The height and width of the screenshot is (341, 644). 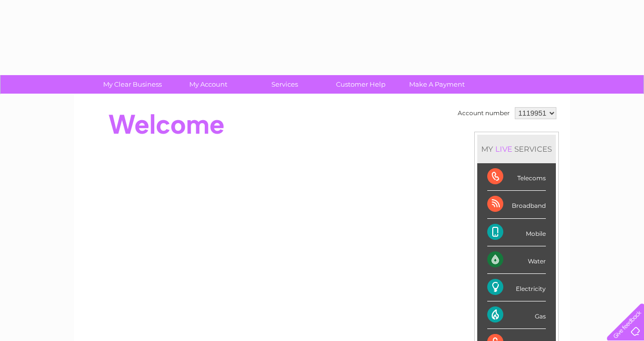 I want to click on div: Electricity, so click(x=517, y=288).